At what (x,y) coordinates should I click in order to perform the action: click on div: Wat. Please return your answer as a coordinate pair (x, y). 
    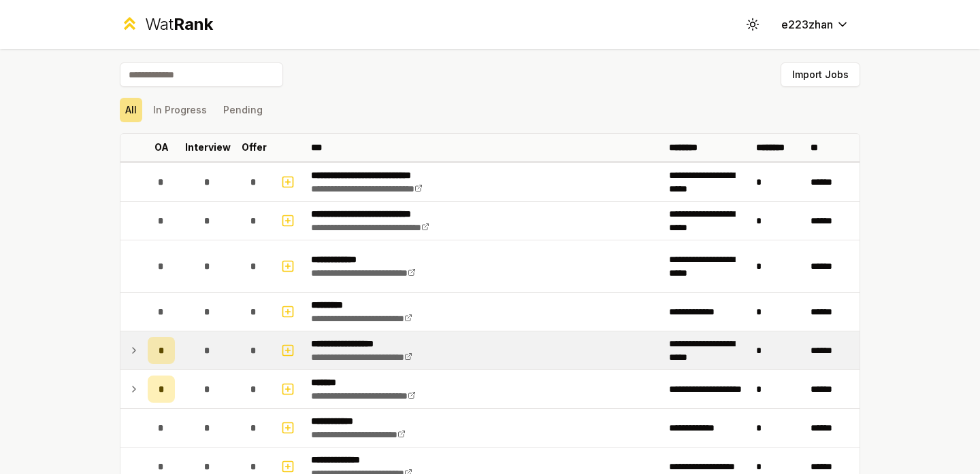
    Looking at the image, I should click on (179, 24).